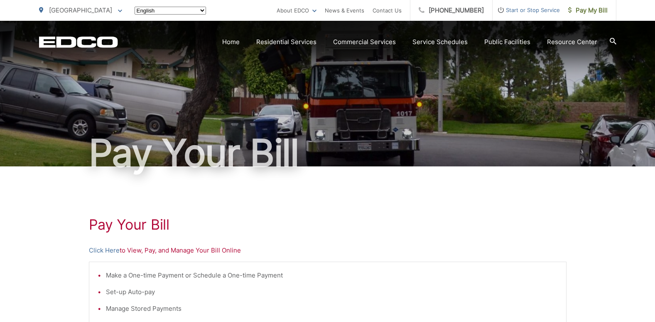 The height and width of the screenshot is (322, 655). What do you see at coordinates (507, 42) in the screenshot?
I see `a: Public Facilities` at bounding box center [507, 42].